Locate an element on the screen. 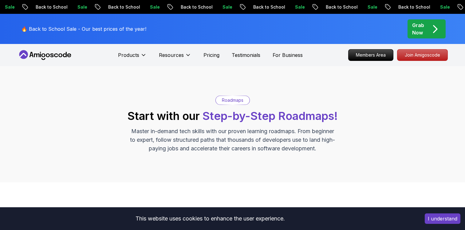 This screenshot has width=465, height=230. h2: Start with our is located at coordinates (233, 116).